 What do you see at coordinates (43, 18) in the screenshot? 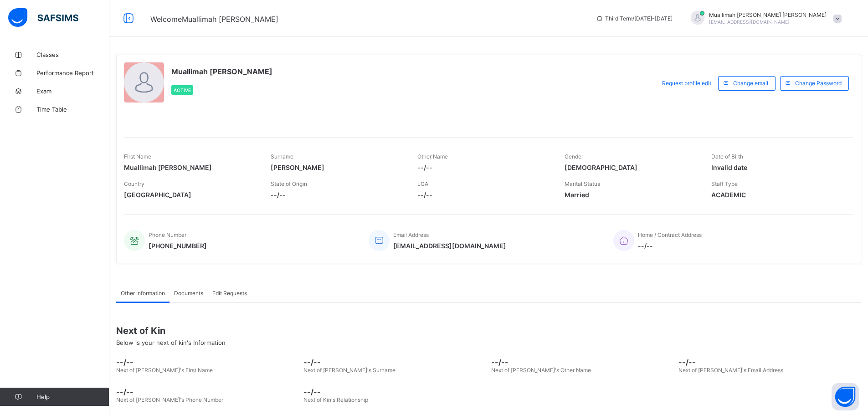
I see `img: safsims` at bounding box center [43, 18].